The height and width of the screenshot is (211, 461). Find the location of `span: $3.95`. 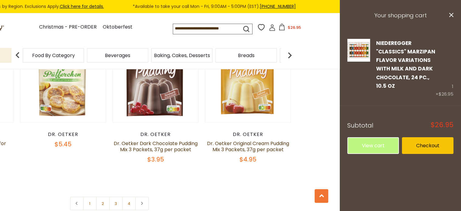

span: $3.95 is located at coordinates (156, 159).